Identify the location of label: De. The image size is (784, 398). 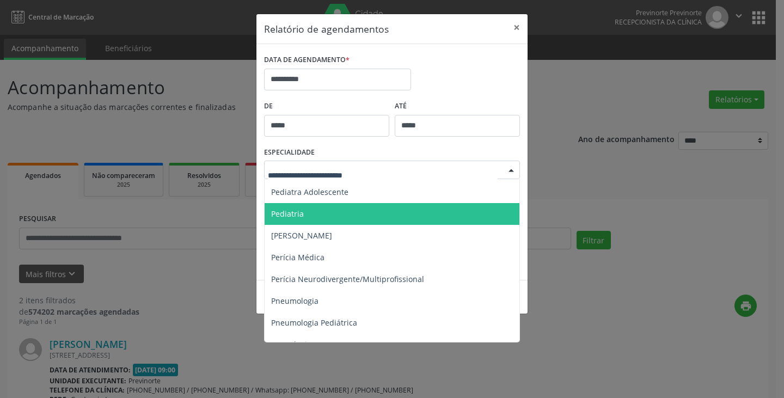
(327, 106).